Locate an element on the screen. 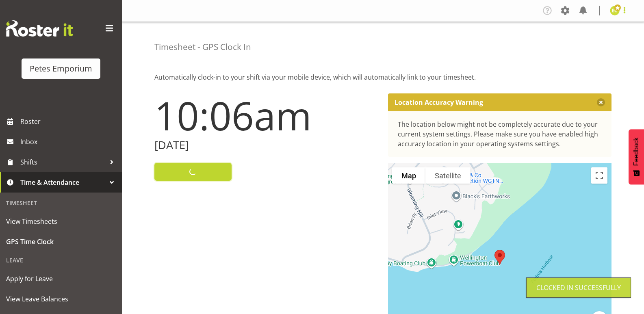 The width and height of the screenshot is (644, 314). span: View Leave Balances is located at coordinates (61, 299).